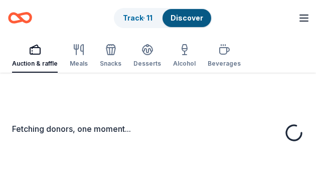 This screenshot has height=195, width=316. What do you see at coordinates (184, 64) in the screenshot?
I see `div: Alcohol` at bounding box center [184, 64].